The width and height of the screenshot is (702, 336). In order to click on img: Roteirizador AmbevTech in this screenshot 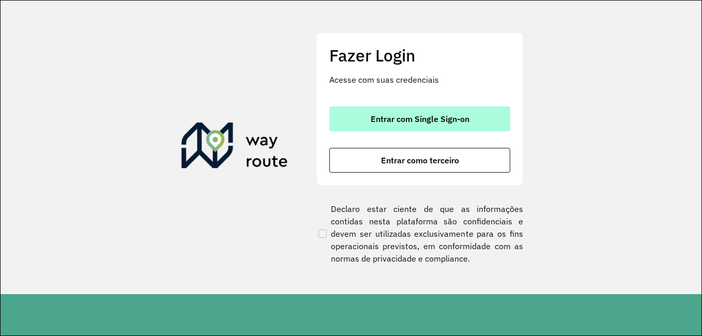, I will do `click(235, 147)`.